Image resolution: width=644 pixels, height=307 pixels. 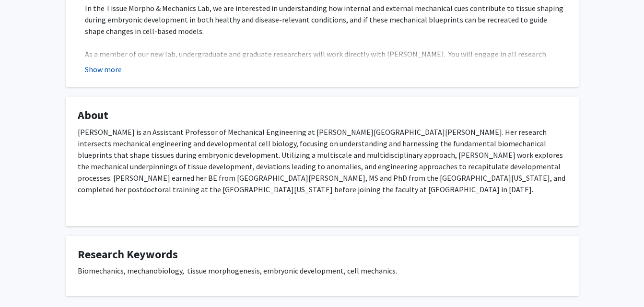 I want to click on button: Show more, so click(x=103, y=70).